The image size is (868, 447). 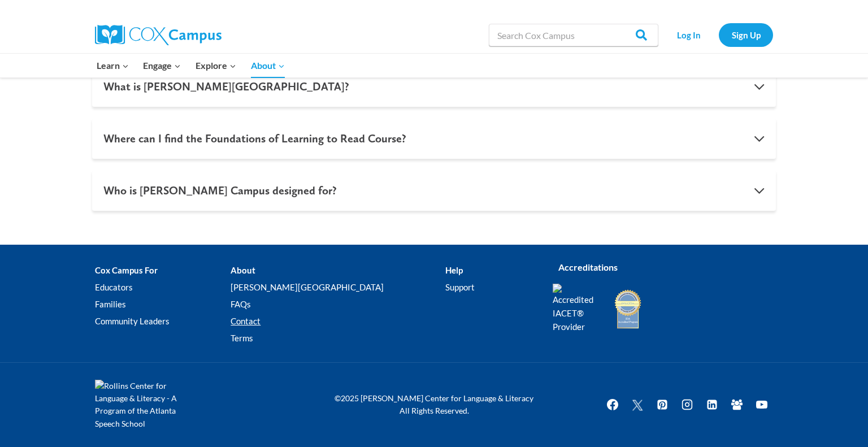 What do you see at coordinates (612, 404) in the screenshot?
I see `a: Facebook` at bounding box center [612, 404].